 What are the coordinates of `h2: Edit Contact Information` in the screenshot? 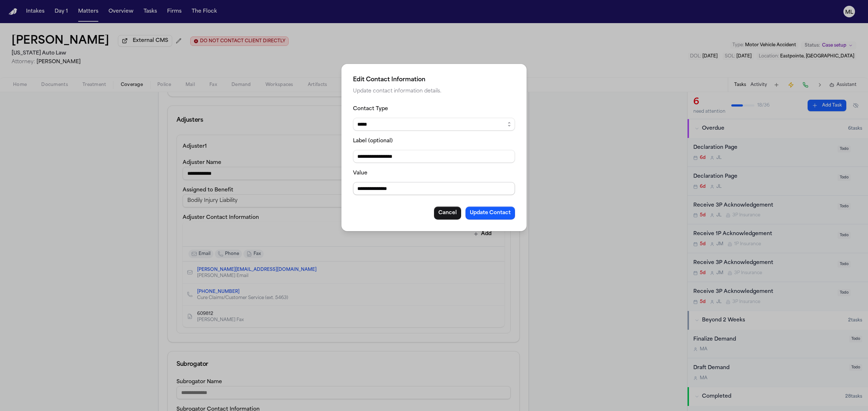 It's located at (434, 80).